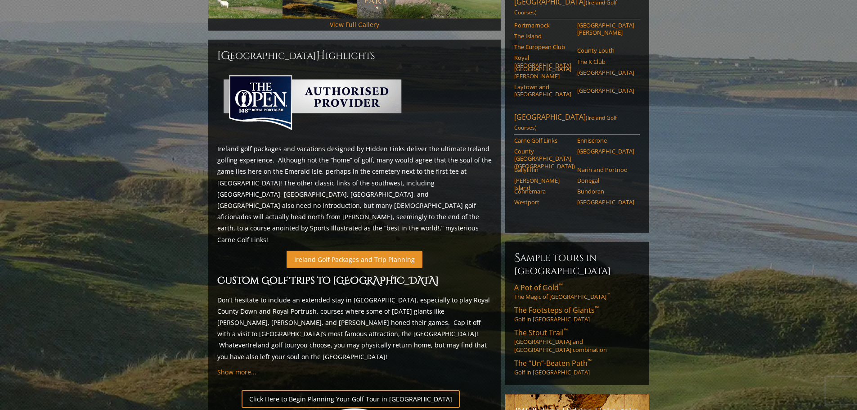 The image size is (857, 410). I want to click on a: Ireland golf tour, so click(272, 345).